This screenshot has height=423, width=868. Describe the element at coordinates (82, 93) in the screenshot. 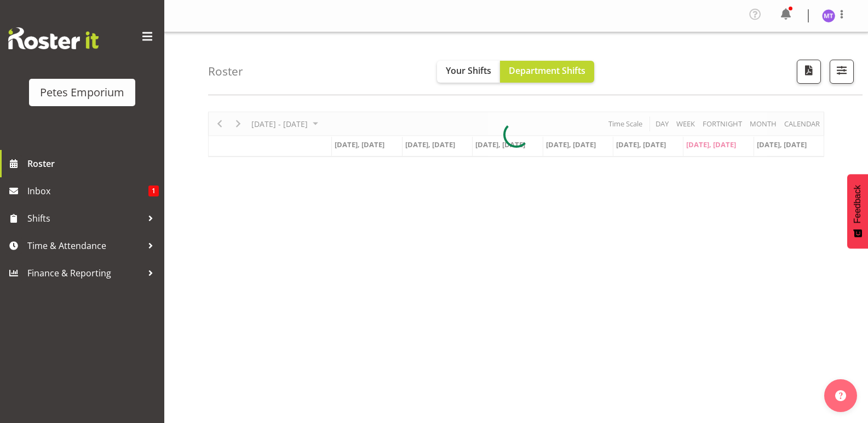

I see `div: Petes Emporium` at that location.